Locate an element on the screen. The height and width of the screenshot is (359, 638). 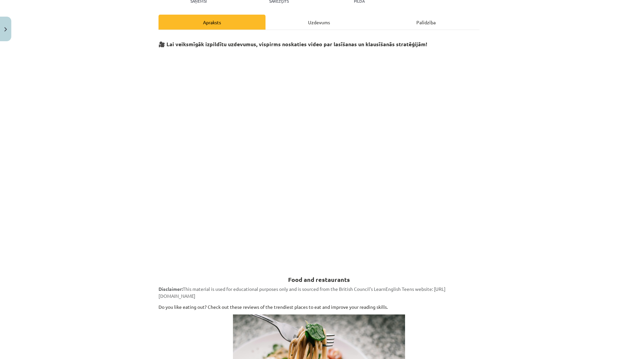
div: Uzdevums is located at coordinates (319, 22).